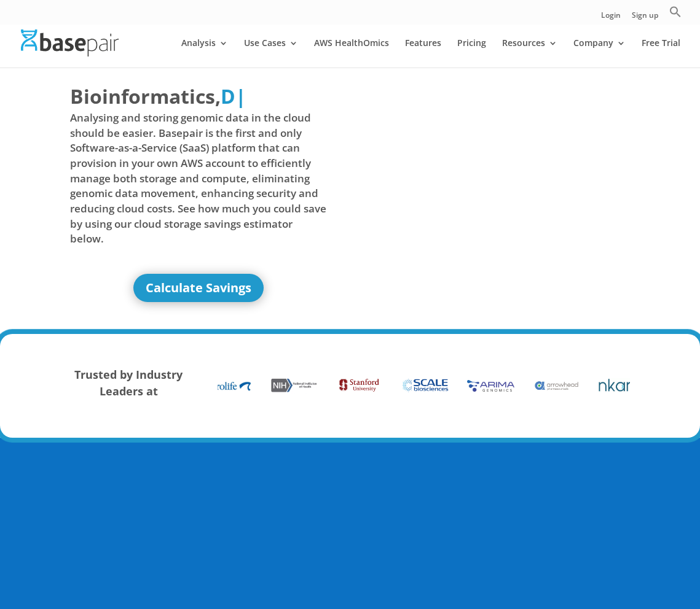 This screenshot has width=700, height=609. Describe the element at coordinates (675, 12) in the screenshot. I see `svg: Search` at that location.